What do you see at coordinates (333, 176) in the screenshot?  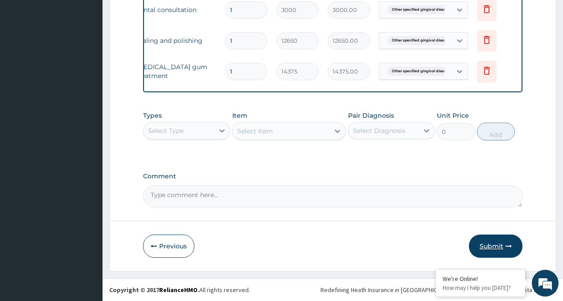 I see `label: Comment` at bounding box center [333, 176].